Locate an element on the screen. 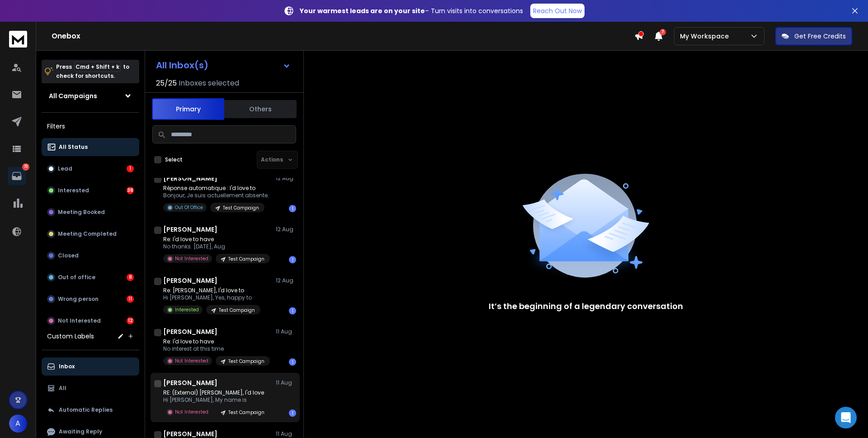  button: A is located at coordinates (18, 424).